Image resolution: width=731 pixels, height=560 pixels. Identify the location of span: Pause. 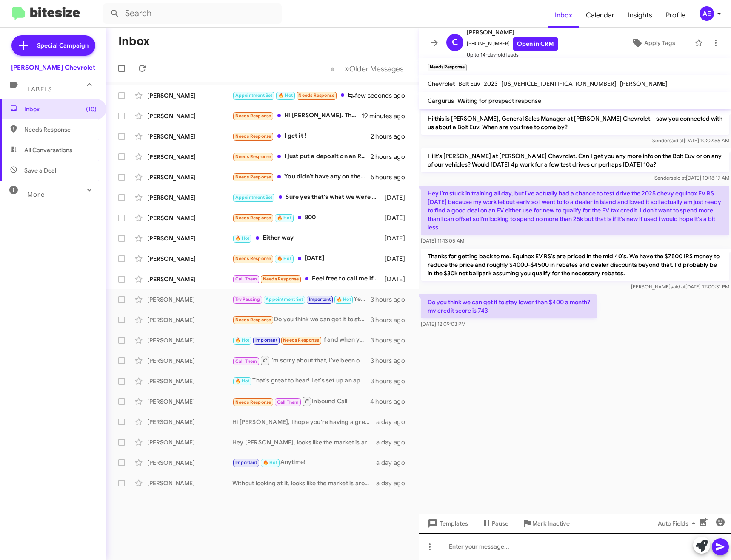
(500, 524).